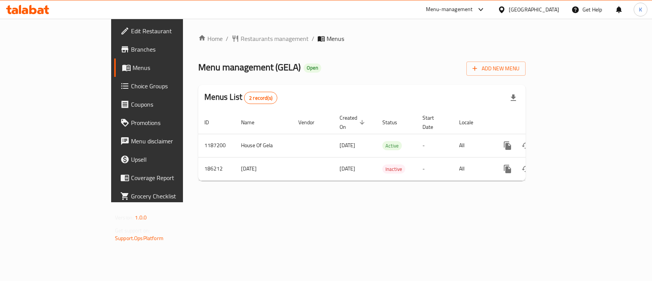 The height and width of the screenshot is (281, 652). I want to click on td: House Of Gela, so click(264, 145).